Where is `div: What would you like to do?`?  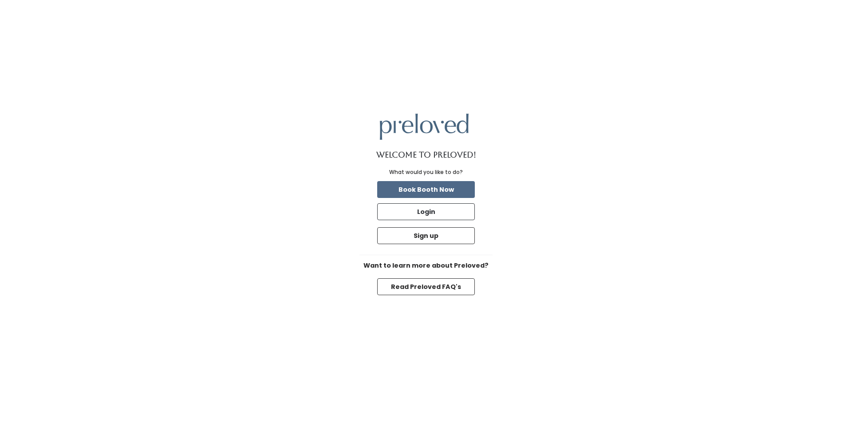 div: What would you like to do? is located at coordinates (426, 172).